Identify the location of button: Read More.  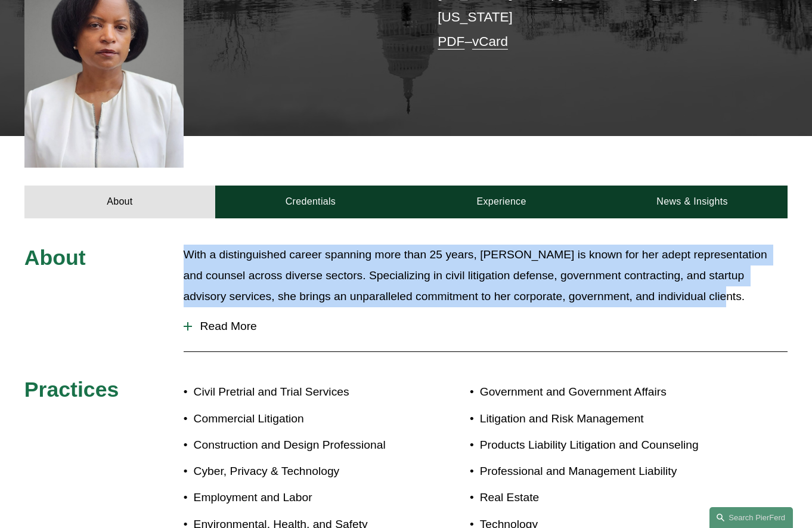
(486, 327).